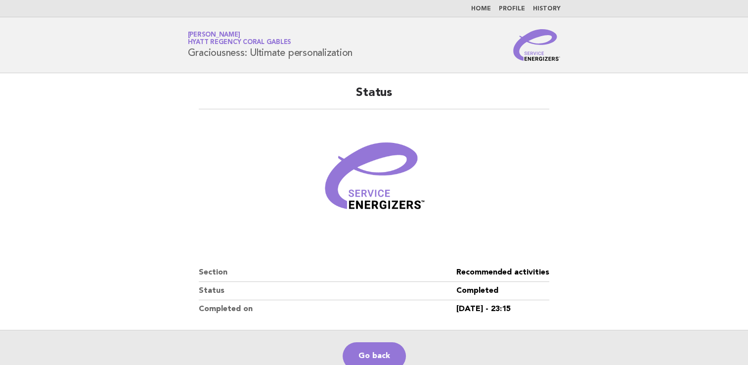 The image size is (748, 365). Describe the element at coordinates (374, 97) in the screenshot. I see `h2: Status` at that location.